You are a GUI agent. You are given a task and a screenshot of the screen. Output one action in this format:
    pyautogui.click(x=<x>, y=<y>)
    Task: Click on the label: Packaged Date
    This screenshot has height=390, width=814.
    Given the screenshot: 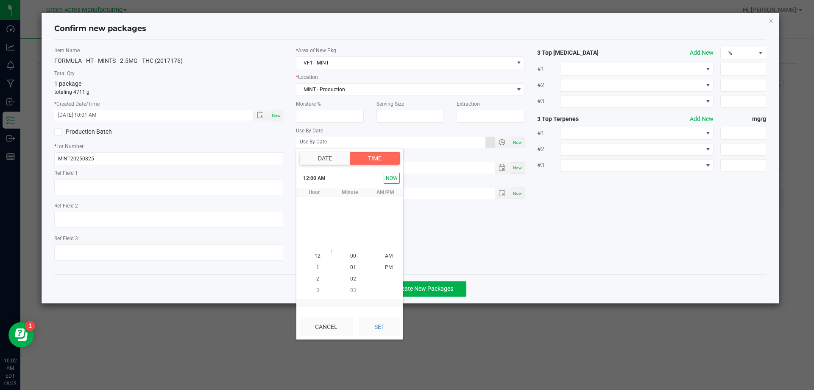 What is the action you would take?
    pyautogui.click(x=410, y=181)
    